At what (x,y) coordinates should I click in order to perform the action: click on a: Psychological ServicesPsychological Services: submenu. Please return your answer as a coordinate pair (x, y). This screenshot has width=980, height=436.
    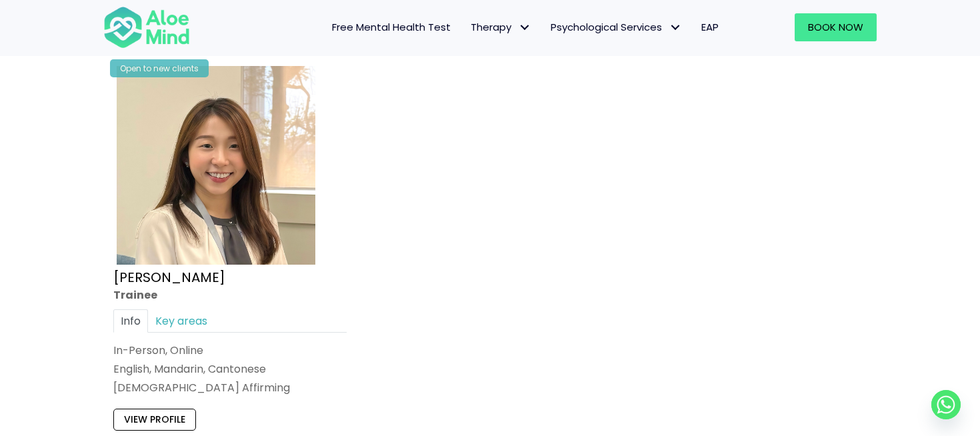
    Looking at the image, I should click on (616, 27).